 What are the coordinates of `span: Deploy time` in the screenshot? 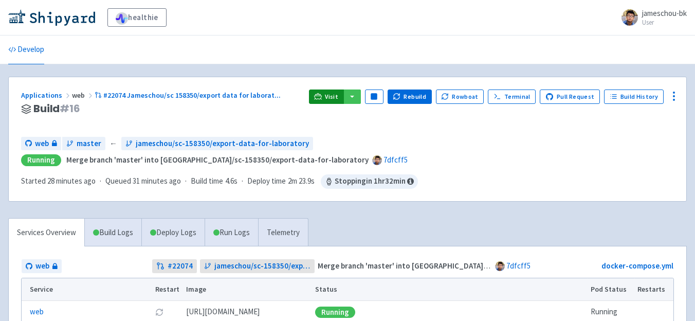 It's located at (266, 181).